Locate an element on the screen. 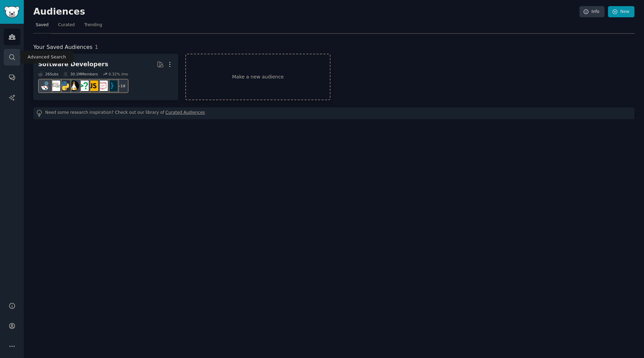 The width and height of the screenshot is (644, 358). span: Your Saved Audiences is located at coordinates (63, 47).